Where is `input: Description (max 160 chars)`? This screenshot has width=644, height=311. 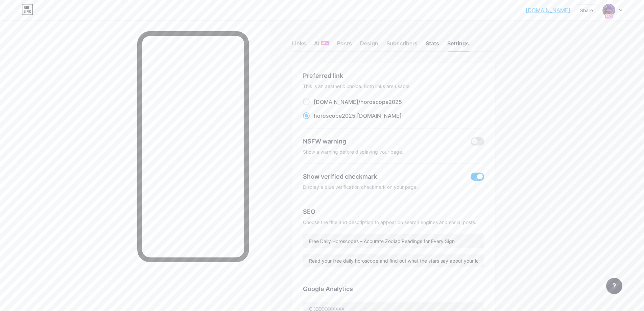
input: Description (max 160 chars) is located at coordinates (394, 261).